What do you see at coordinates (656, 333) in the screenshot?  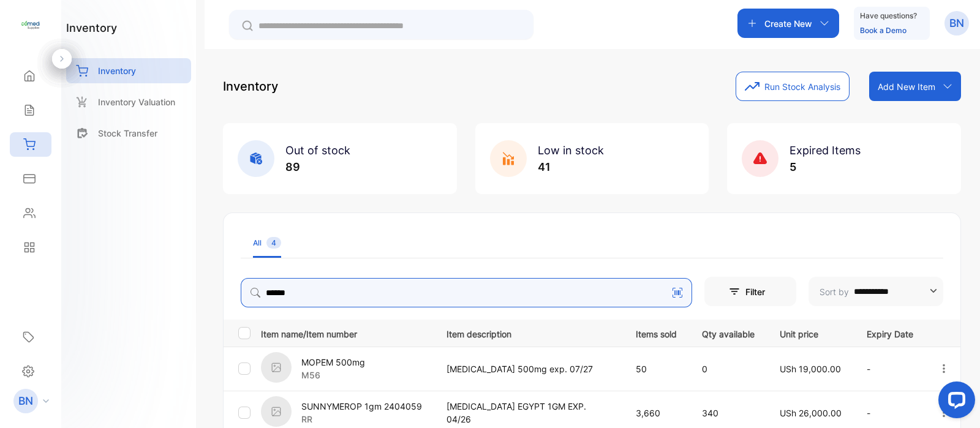 I see `p: Items sold` at bounding box center [656, 333].